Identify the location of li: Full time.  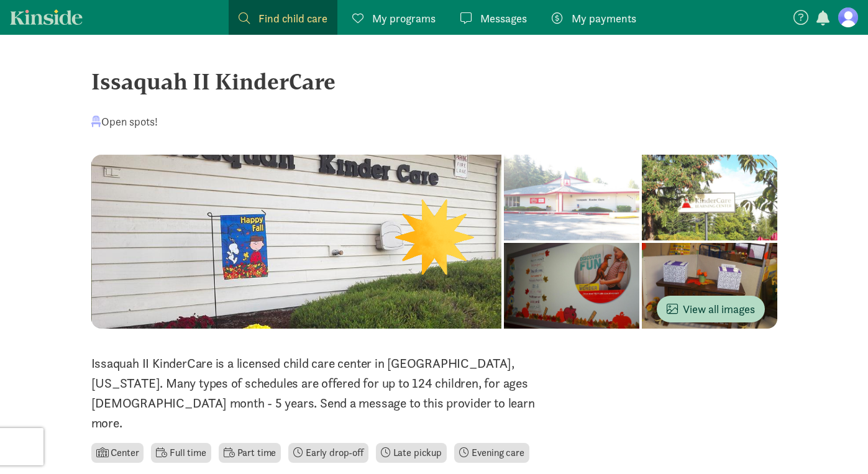
(181, 453).